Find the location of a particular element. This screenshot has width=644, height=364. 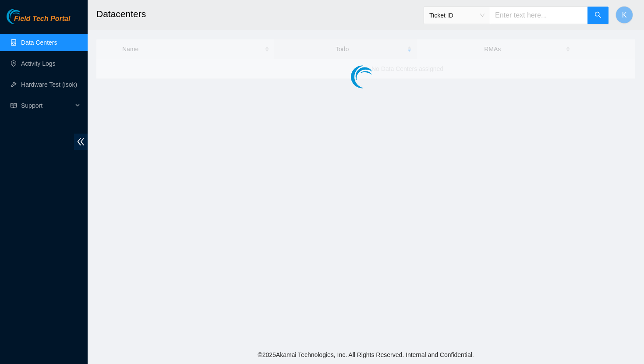

span: K is located at coordinates (625, 15).